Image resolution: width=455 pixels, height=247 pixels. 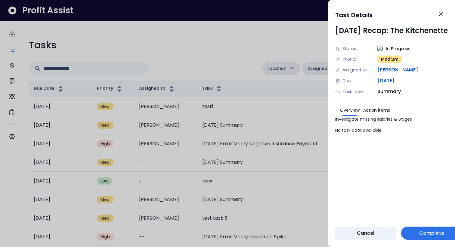 I want to click on h1: Task Details, so click(x=354, y=15).